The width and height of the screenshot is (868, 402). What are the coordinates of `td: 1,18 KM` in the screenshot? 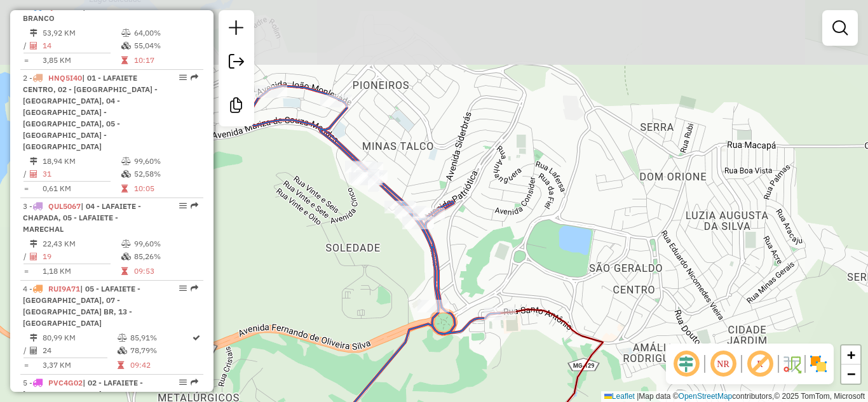 It's located at (82, 271).